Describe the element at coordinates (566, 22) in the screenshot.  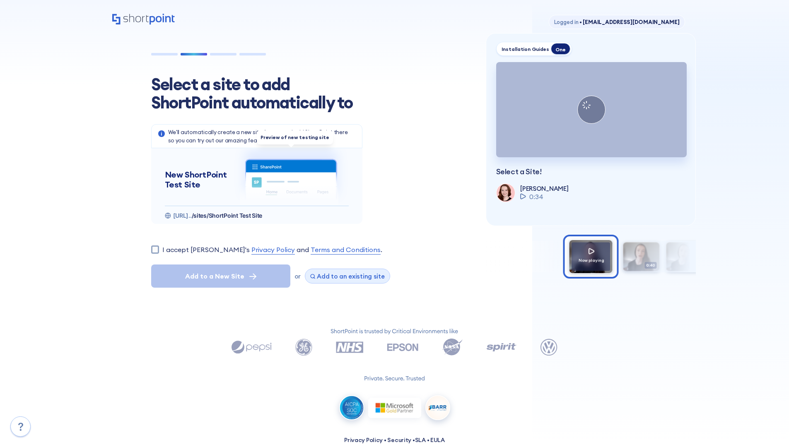
I see `span: Logged in` at that location.